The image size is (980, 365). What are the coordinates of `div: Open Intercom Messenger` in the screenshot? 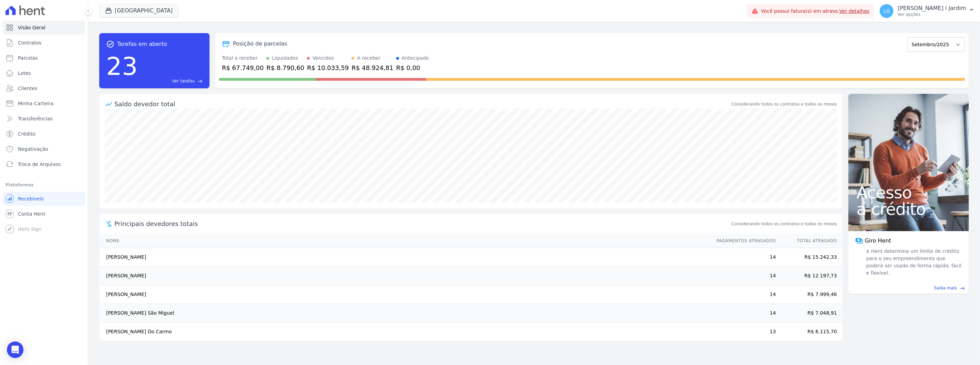 It's located at (15, 349).